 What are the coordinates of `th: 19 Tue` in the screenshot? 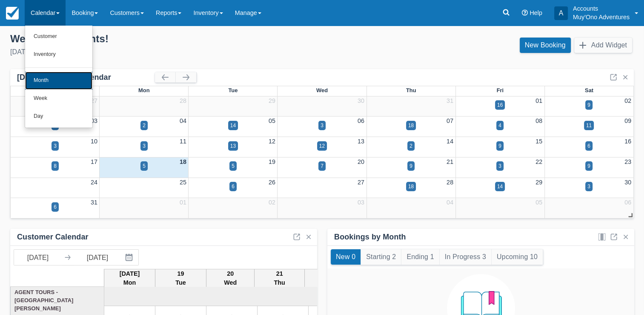 It's located at (181, 278).